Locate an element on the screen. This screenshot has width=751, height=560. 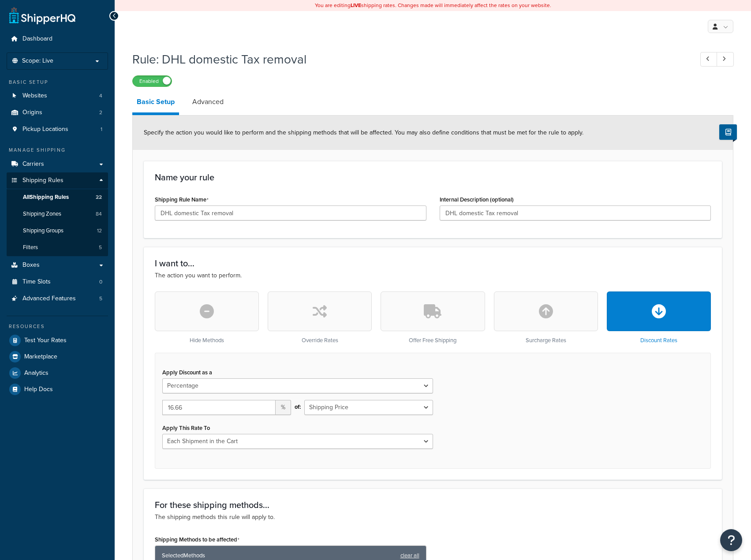
div: Override Rates is located at coordinates (319, 318).